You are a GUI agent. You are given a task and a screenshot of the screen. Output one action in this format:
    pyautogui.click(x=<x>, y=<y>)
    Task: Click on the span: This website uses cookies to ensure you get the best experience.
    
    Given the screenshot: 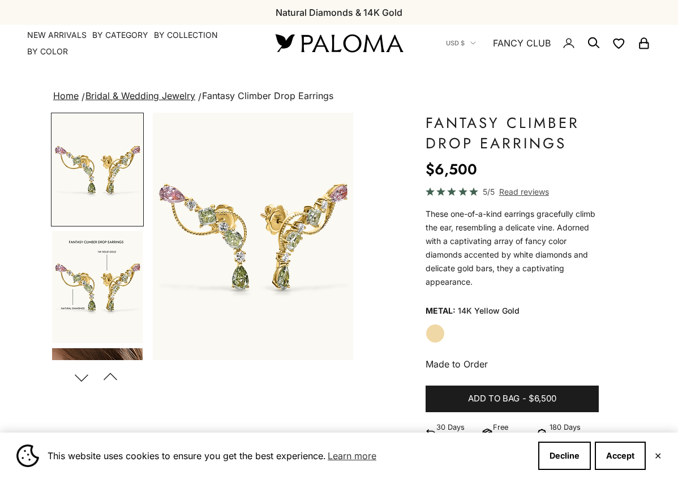 What is the action you would take?
    pyautogui.click(x=288, y=456)
    